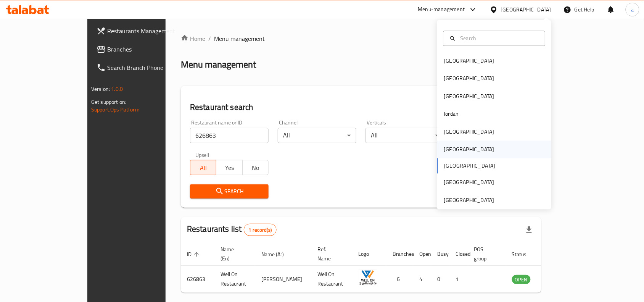  What do you see at coordinates (148, 49) in the screenshot?
I see `span: Branches` at bounding box center [148, 49].